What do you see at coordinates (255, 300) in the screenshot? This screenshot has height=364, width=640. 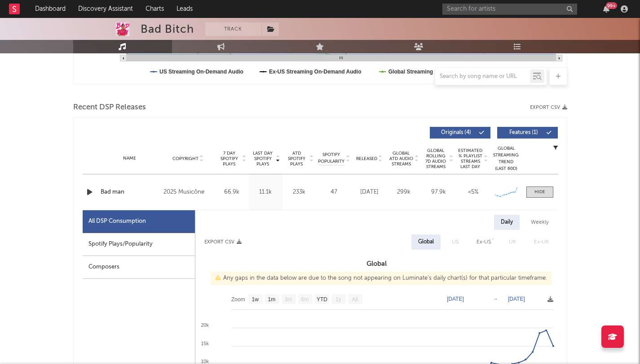 I see `text: 1w` at bounding box center [255, 300].